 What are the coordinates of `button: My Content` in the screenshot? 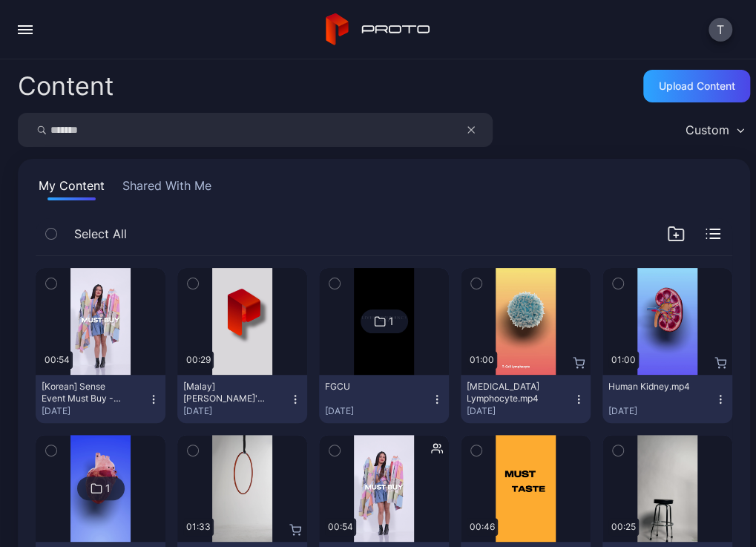 It's located at (71, 189).